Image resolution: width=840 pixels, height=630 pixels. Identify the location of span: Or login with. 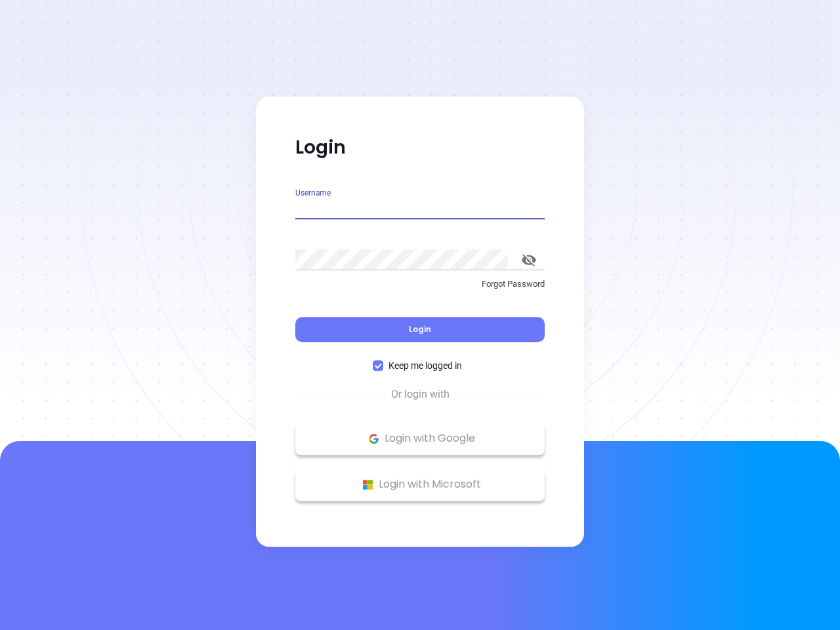
(420, 395).